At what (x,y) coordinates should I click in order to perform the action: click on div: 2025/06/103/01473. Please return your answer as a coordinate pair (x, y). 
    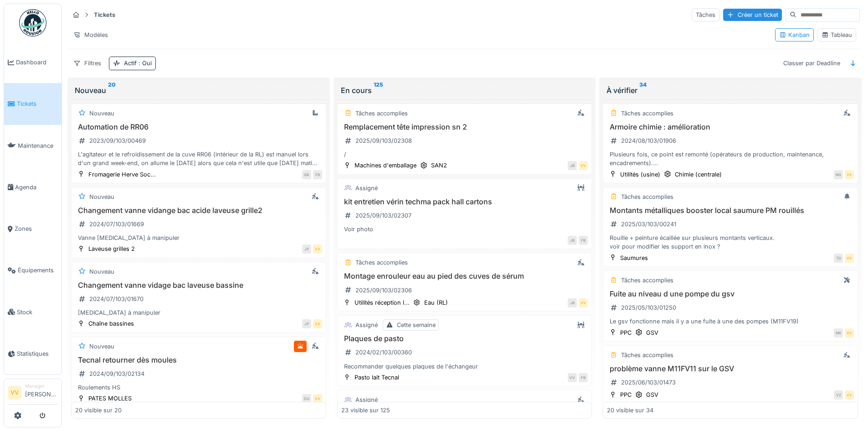
    Looking at the image, I should click on (649, 382).